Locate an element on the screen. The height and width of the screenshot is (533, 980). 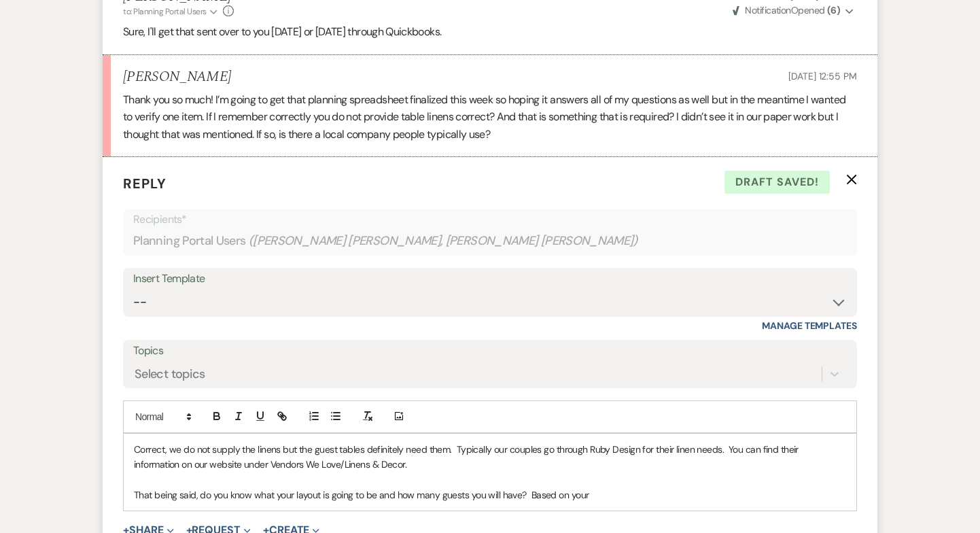
button: NotificationOpened (6) is located at coordinates (794, 10).